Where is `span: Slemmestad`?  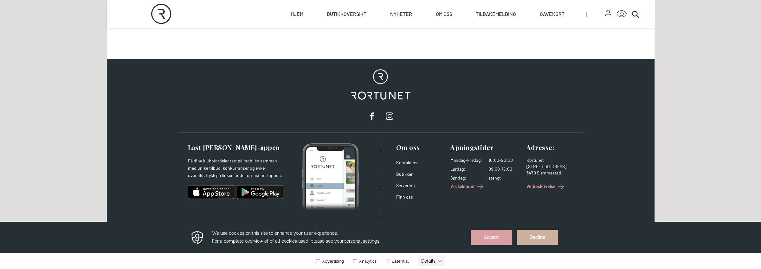
span: Slemmestad is located at coordinates (549, 173).